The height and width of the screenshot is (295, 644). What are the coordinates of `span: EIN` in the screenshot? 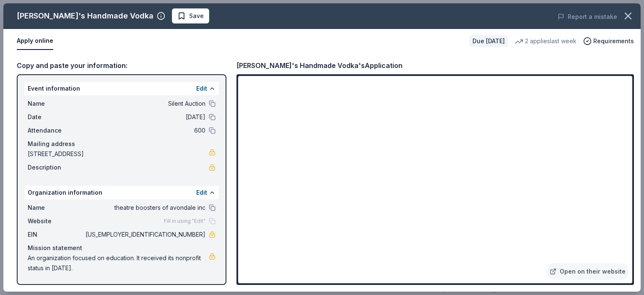 It's located at (56, 235).